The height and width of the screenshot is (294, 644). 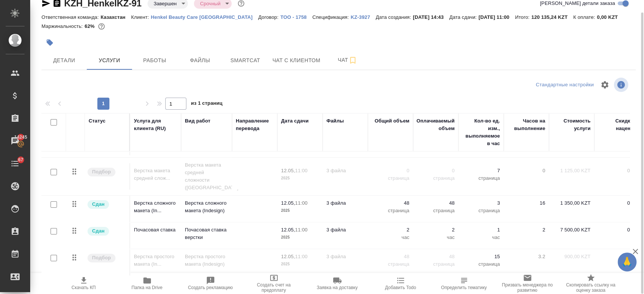 I want to click on div: Часов на выполнение, so click(x=526, y=125).